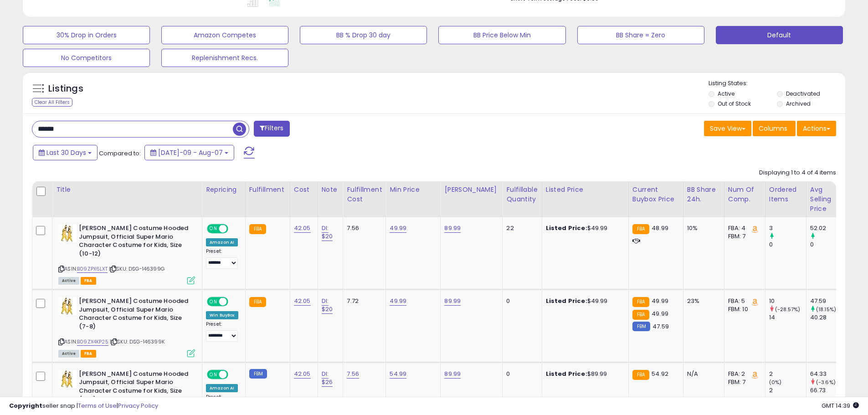 The image size is (868, 415). What do you see at coordinates (825, 382) in the screenshot?
I see `small: (-3.6%)` at bounding box center [825, 382].